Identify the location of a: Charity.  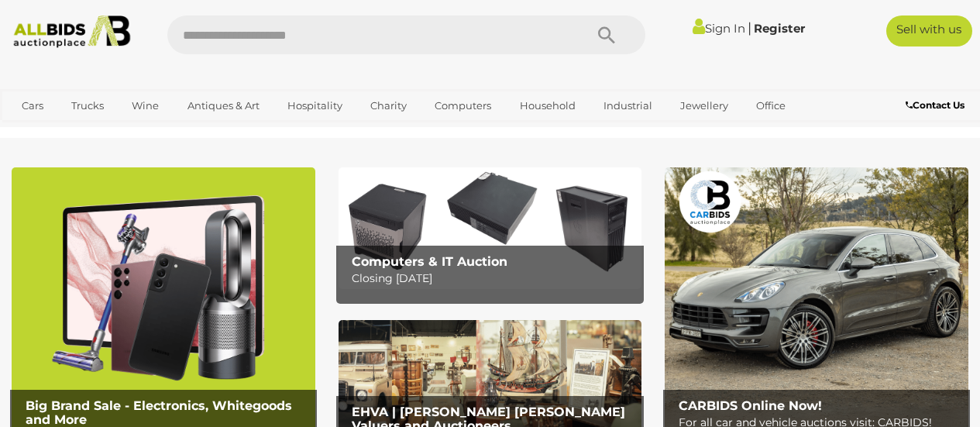
(388, 106).